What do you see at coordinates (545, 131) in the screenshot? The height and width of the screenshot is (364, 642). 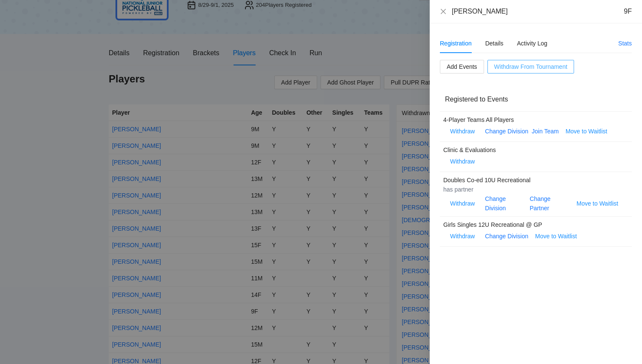 I see `a: Join Team` at bounding box center [545, 131].